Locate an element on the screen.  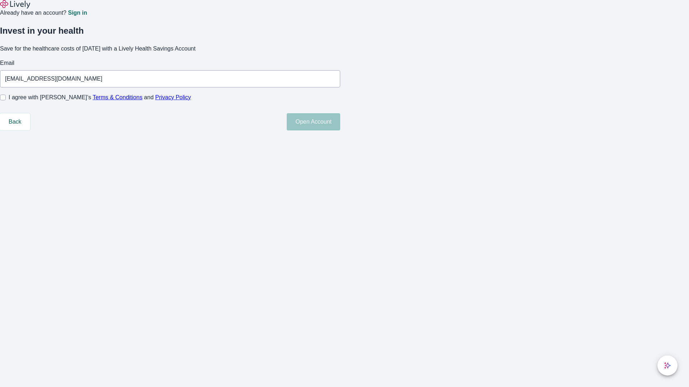
a: Privacy Policy is located at coordinates (173, 97).